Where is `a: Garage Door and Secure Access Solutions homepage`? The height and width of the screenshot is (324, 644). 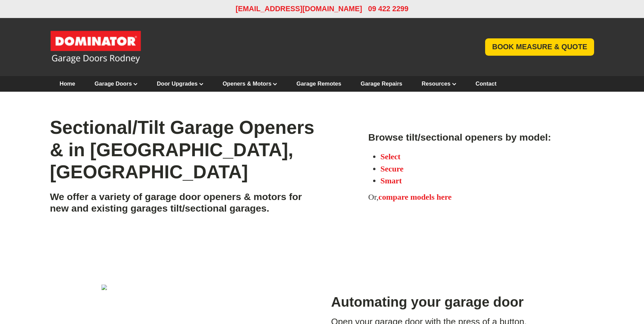
a: Garage Door and Secure Access Solutions homepage is located at coordinates (261, 47).